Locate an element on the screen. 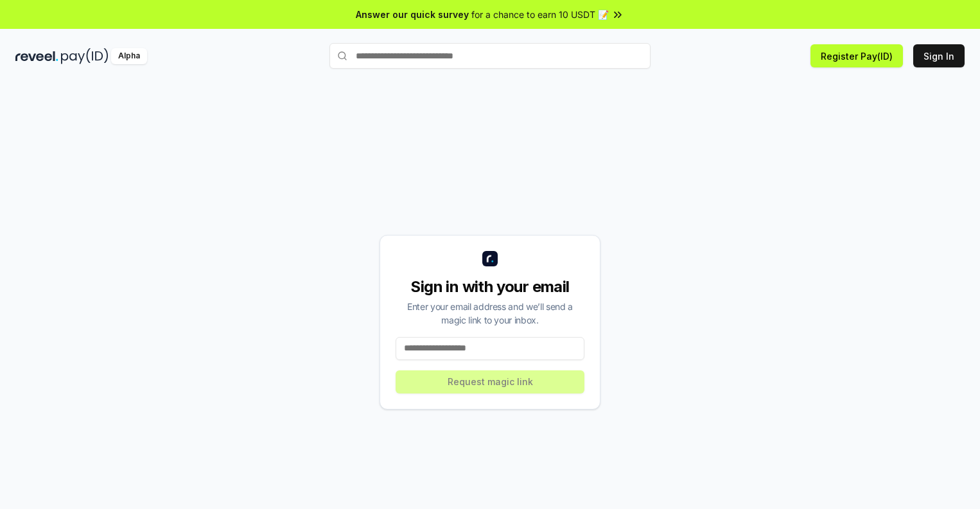 Image resolution: width=980 pixels, height=509 pixels. img: logo_small is located at coordinates (490, 259).